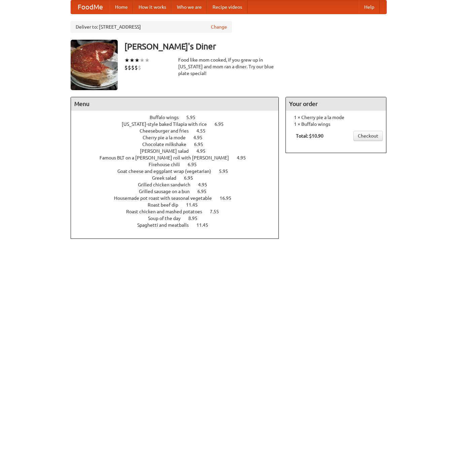  Describe the element at coordinates (229, 198) in the screenshot. I see `span: 16.95` at that location.